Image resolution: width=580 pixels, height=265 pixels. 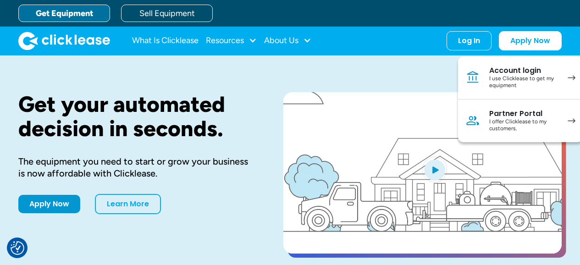 What do you see at coordinates (422, 173) in the screenshot?
I see `a: open lightbox` at bounding box center [422, 173].